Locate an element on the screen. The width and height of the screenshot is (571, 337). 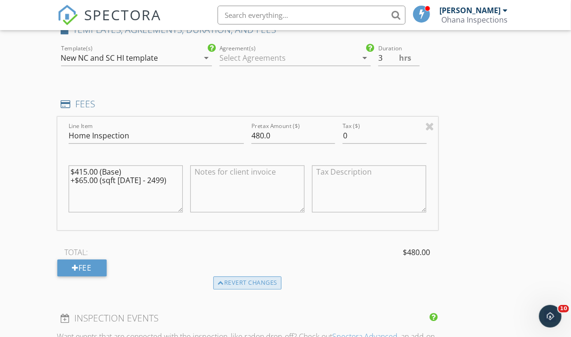
img: The Best Home Inspection Software - Spectora is located at coordinates (68, 15).